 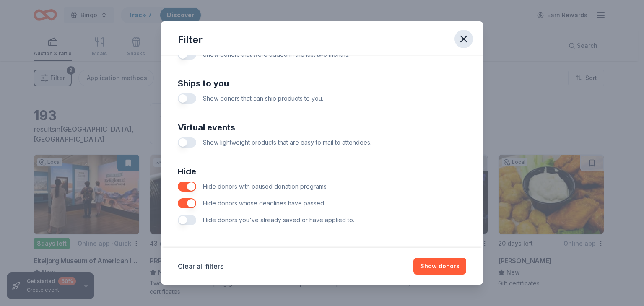 What do you see at coordinates (322, 84) in the screenshot?
I see `div: Ships to you` at bounding box center [322, 84].